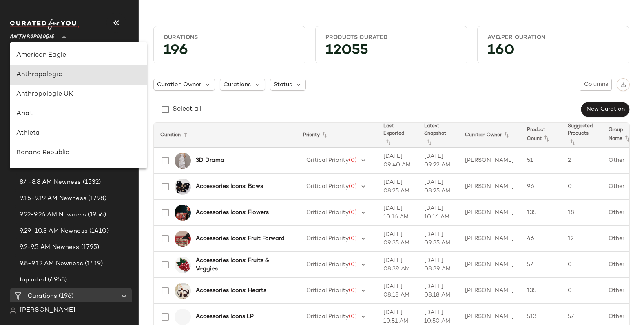 The width and height of the screenshot is (644, 325). I want to click on b: Accessories Icons: Flowers, so click(232, 212).